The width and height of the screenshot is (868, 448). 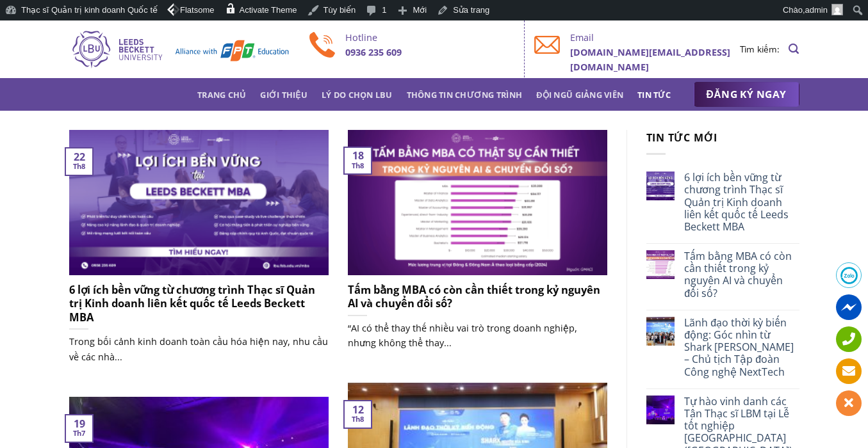 I want to click on a: 6 lợi ích bền vững từ chương trình Thạc sĩ Quản trị Kinh doanh liên kết quốc tế Leeds Beckett MBA..., so click(x=198, y=253).